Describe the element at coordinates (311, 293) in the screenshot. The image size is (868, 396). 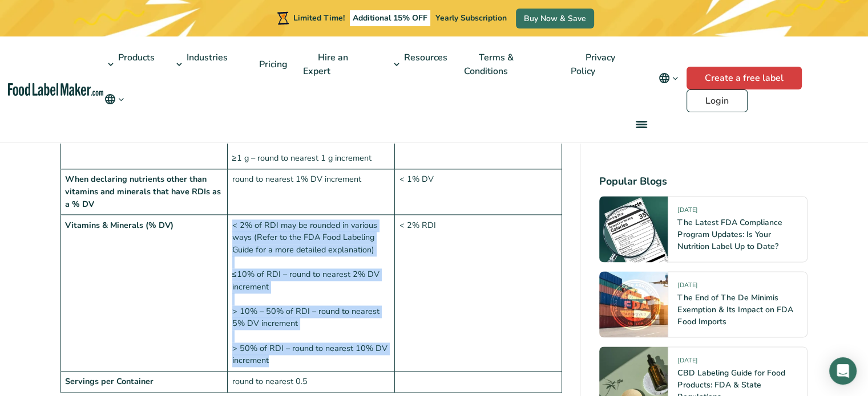
I see `td: < 2% of RDI may be rounded in various ways (Refer to the FDA Food Labeling Guide for a more detai...` at that location.